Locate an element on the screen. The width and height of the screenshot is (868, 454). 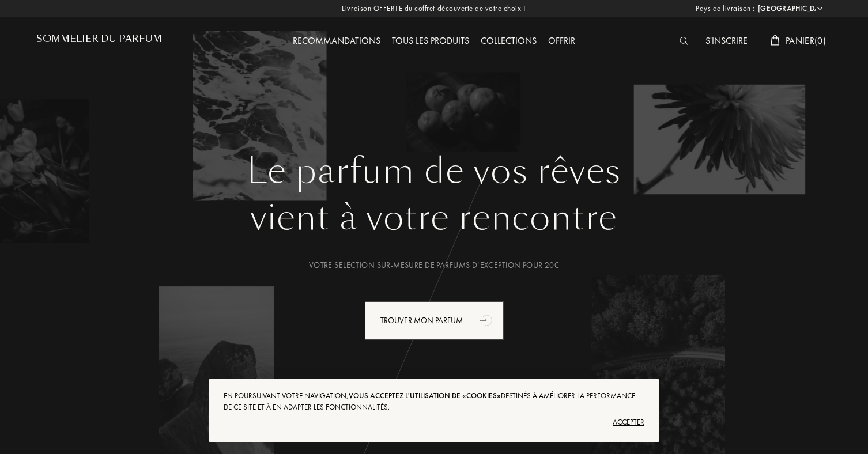
a: S'inscrire is located at coordinates (726, 40).